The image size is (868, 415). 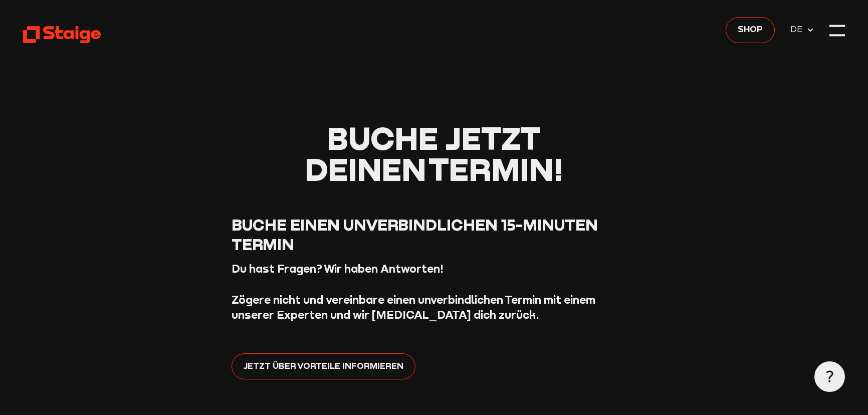 What do you see at coordinates (323, 365) in the screenshot?
I see `span: Jetzt über Vorteile informieren` at bounding box center [323, 365].